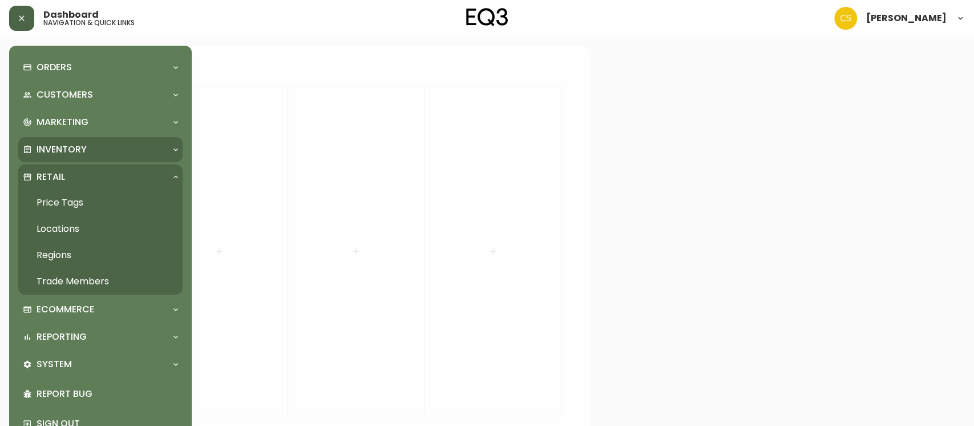 This screenshot has height=426, width=974. I want to click on p: Retail, so click(51, 177).